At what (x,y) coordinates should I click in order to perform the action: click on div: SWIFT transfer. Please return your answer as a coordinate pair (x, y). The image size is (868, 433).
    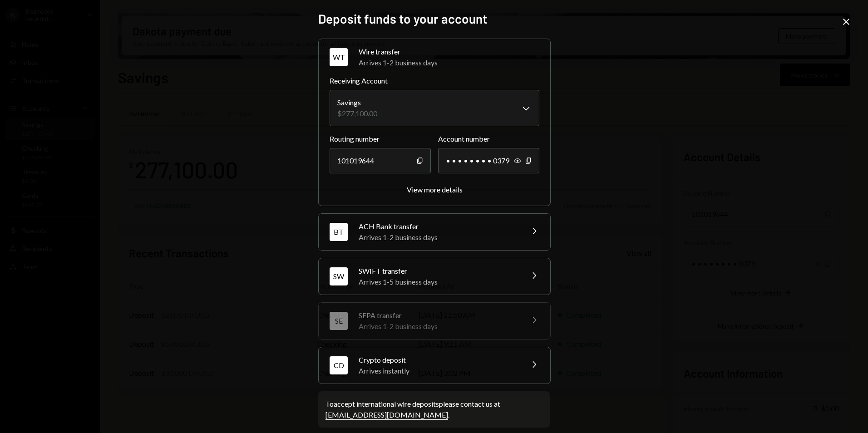
    Looking at the image, I should click on (438, 271).